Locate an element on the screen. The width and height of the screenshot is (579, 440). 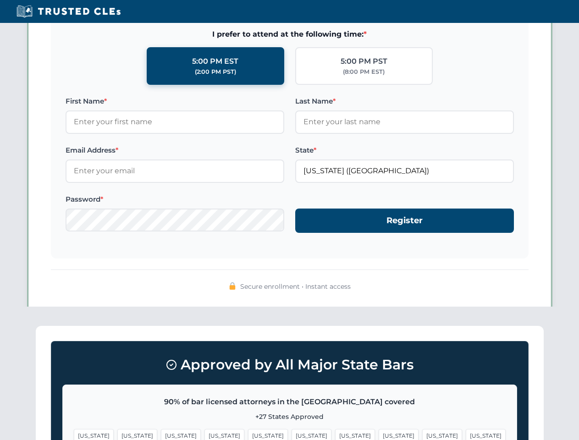
span: I prefer to attend at the following time: is located at coordinates (290, 34).